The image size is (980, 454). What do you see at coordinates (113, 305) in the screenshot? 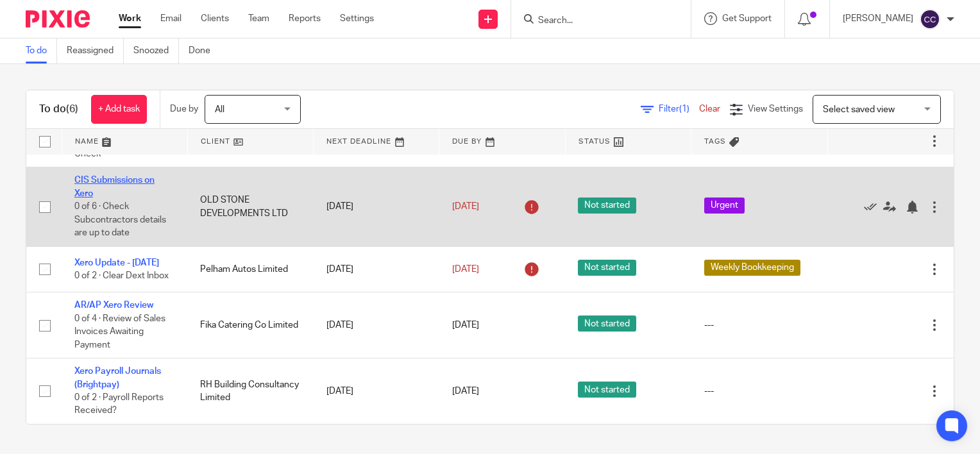
I see `a: AR/AP Xero Review` at bounding box center [113, 305].